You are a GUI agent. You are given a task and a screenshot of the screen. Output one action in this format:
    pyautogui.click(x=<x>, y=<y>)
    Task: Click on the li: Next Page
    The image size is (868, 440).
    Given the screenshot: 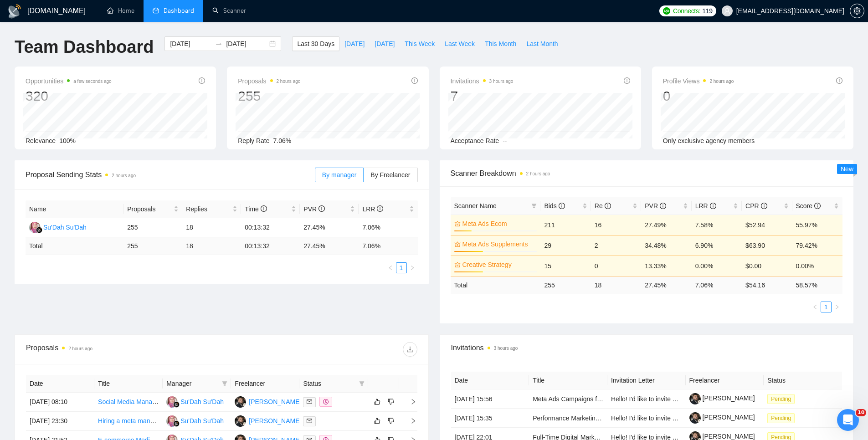 What is the action you would take?
    pyautogui.click(x=412, y=268)
    